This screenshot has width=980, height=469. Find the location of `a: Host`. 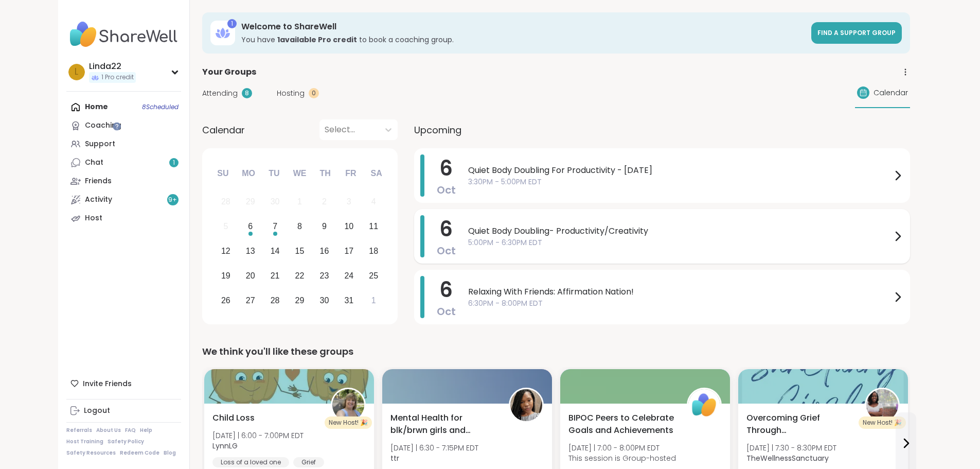

a: Host is located at coordinates (124, 218).